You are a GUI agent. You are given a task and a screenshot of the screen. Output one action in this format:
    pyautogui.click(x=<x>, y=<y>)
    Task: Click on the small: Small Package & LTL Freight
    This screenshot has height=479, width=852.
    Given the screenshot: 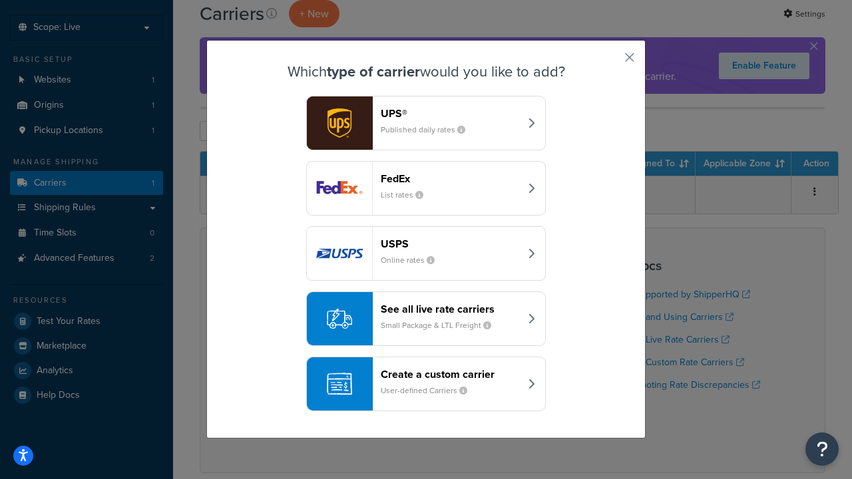 What is the action you would take?
    pyautogui.click(x=441, y=325)
    